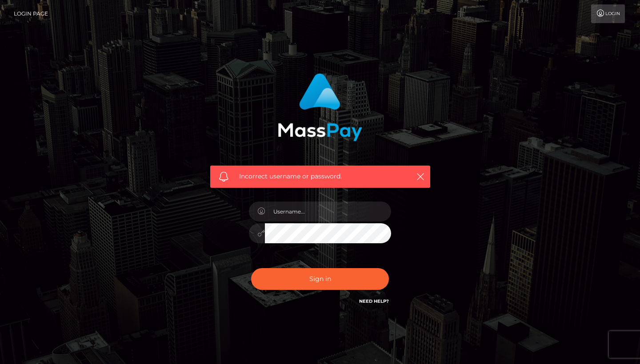  Describe the element at coordinates (320, 107) in the screenshot. I see `img: MassPay Login` at that location.